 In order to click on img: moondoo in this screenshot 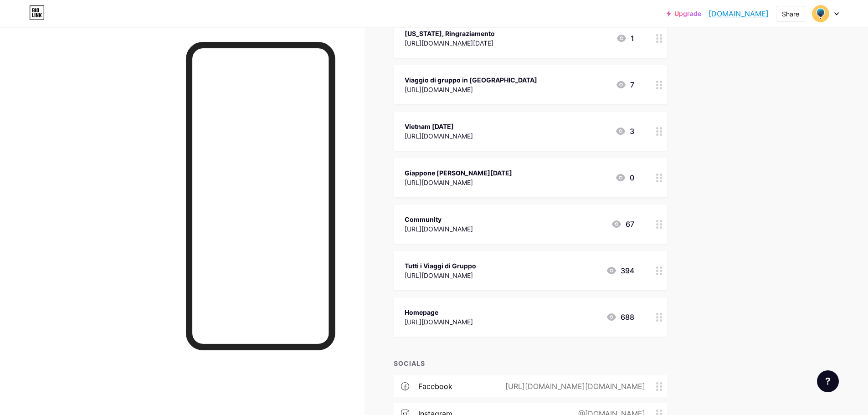, I will do `click(821, 14)`.